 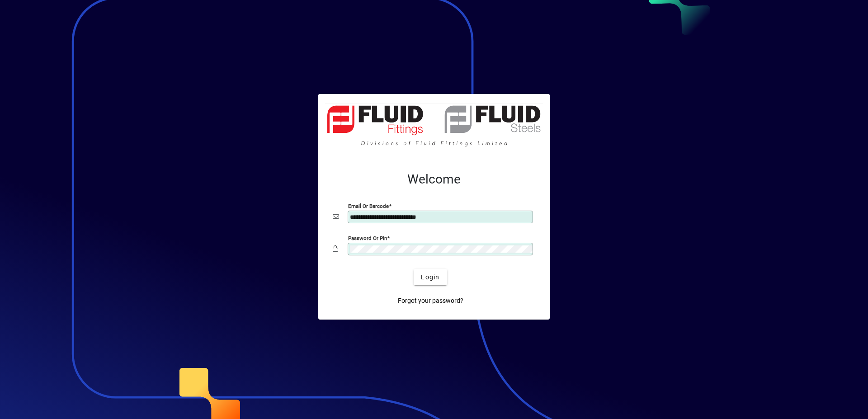 What do you see at coordinates (431, 301) in the screenshot?
I see `a: Forgot your password?` at bounding box center [431, 301].